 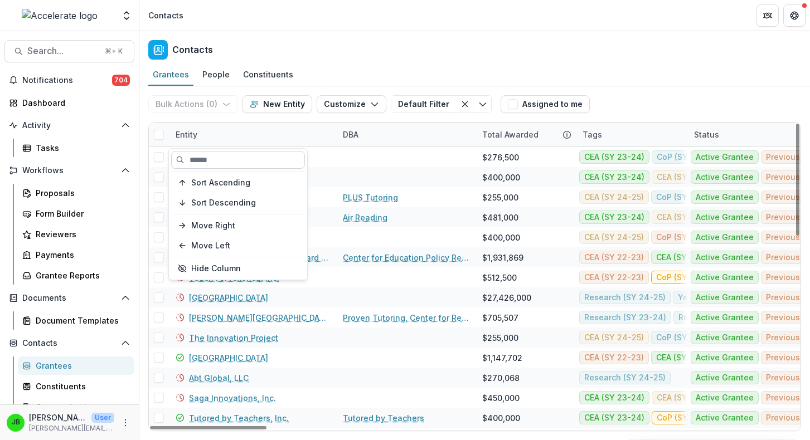 What do you see at coordinates (238, 269) in the screenshot?
I see `button: Hide Column` at bounding box center [238, 269].